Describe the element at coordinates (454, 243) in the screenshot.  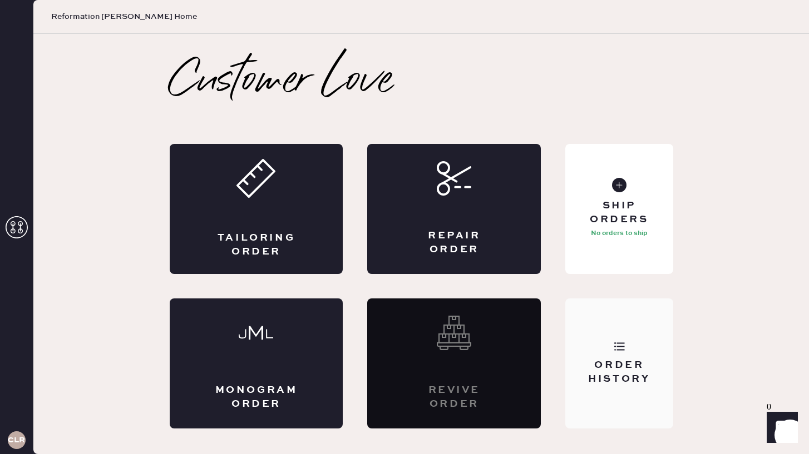
I see `div: Repair Order` at that location.